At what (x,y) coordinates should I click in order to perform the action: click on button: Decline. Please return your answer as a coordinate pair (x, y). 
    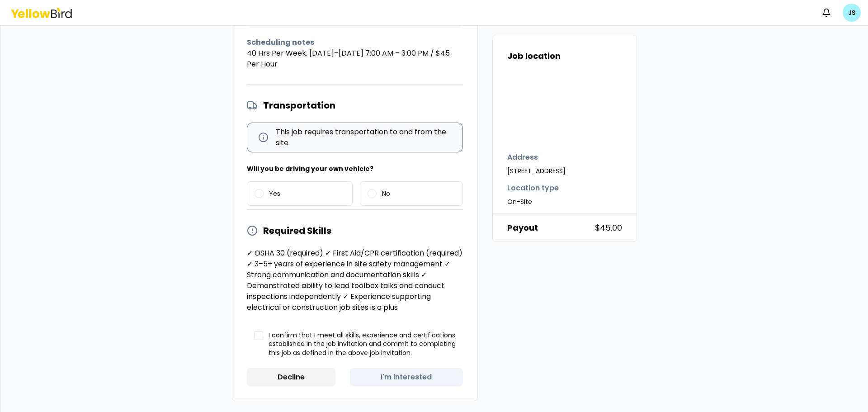
    Looking at the image, I should click on (291, 377).